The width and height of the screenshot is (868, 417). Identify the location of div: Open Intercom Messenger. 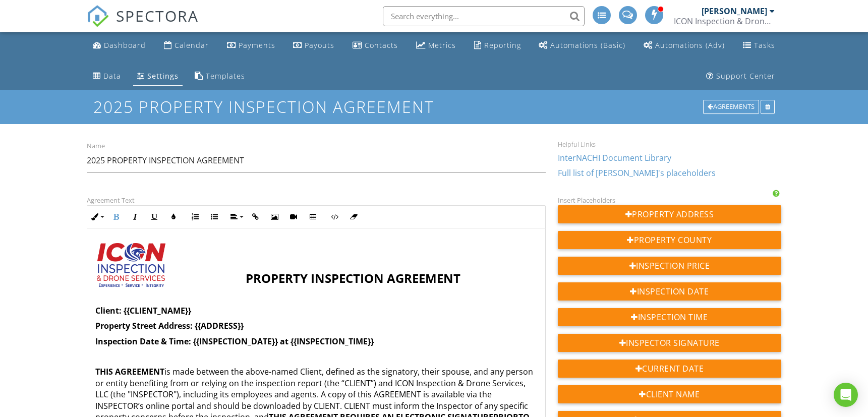
(846, 394).